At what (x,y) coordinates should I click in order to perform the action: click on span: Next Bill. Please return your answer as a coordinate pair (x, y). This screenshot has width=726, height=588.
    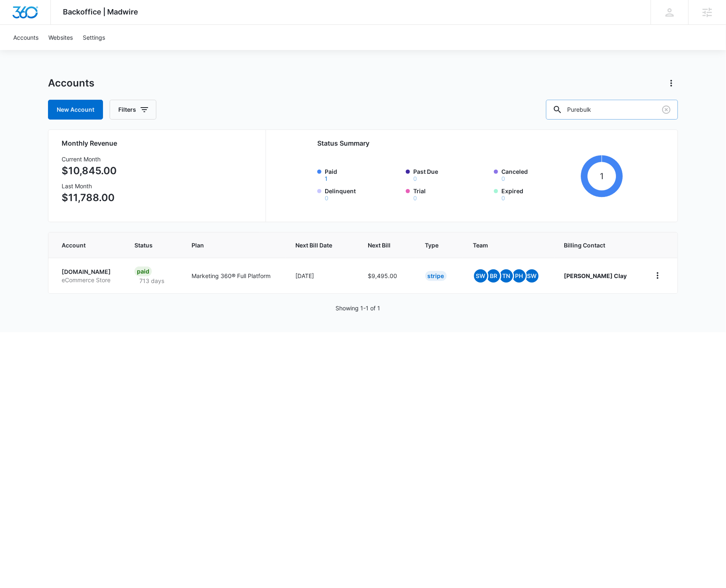
    Looking at the image, I should click on (381, 245).